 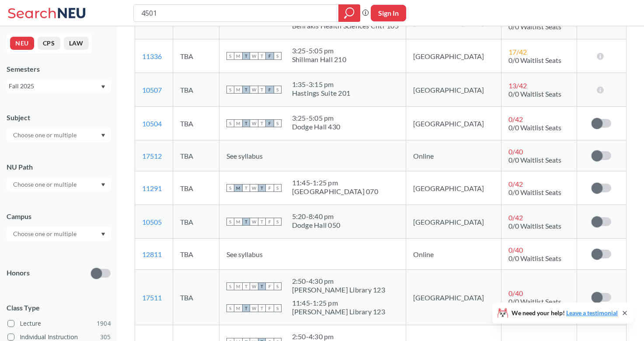 I want to click on a: Leave a testimonial, so click(x=592, y=313).